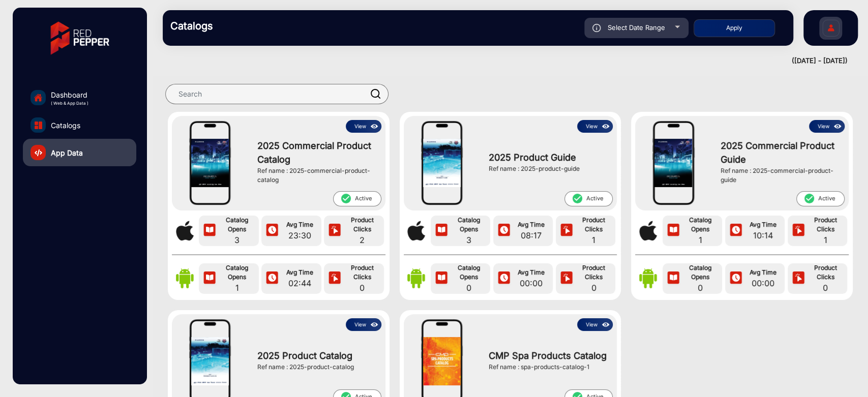 This screenshot has width=868, height=397. I want to click on input: Search, so click(277, 94).